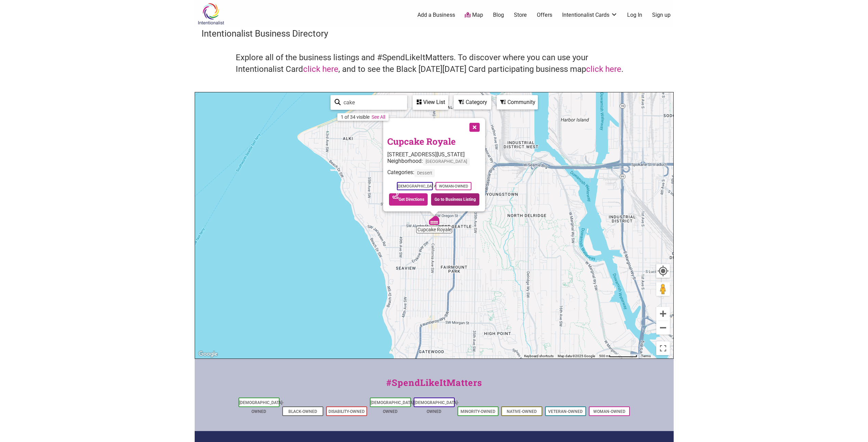 The image size is (868, 442). I want to click on a: Add a Business, so click(437, 15).